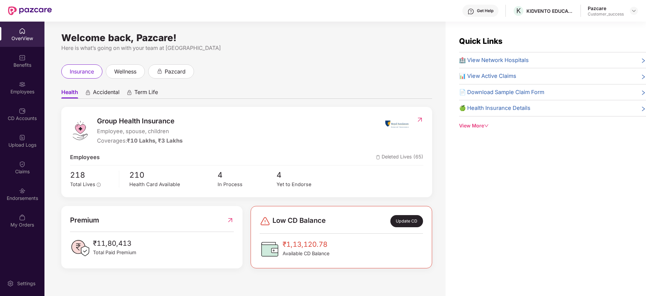 The width and height of the screenshot is (646, 296). I want to click on span: 📄 Download Sample Claim Form, so click(501, 92).